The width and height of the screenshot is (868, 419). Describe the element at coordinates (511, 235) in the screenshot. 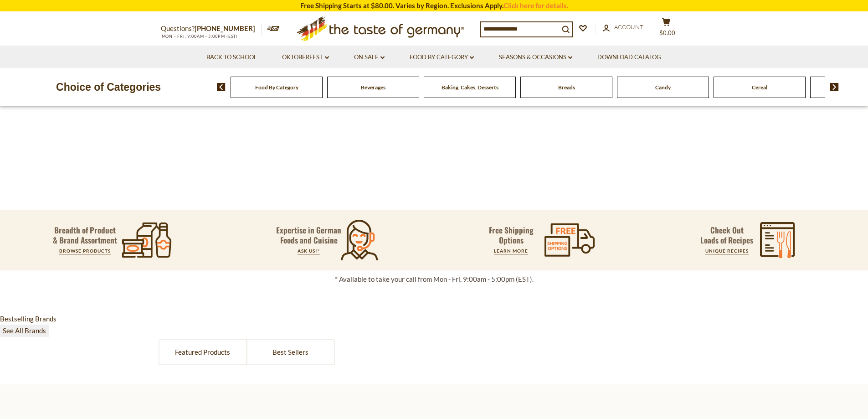

I see `p: Free Shipping Options` at that location.